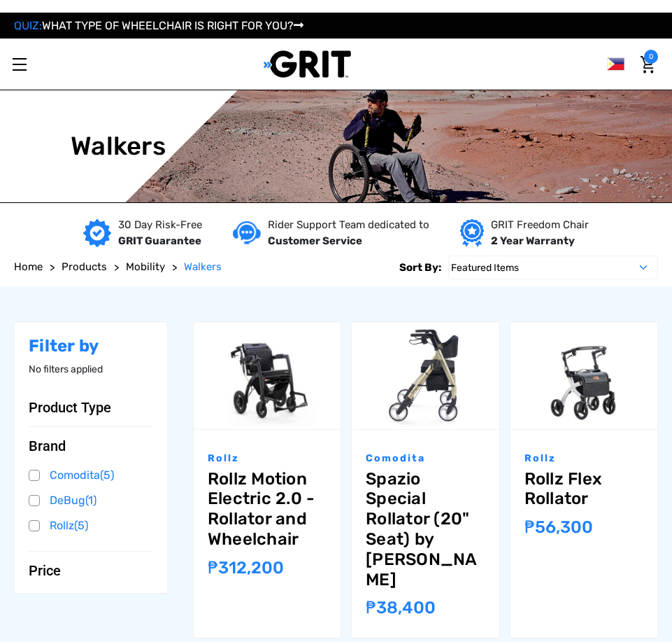 The height and width of the screenshot is (642, 672). Describe the element at coordinates (91, 369) in the screenshot. I see `p: No filters applied` at that location.